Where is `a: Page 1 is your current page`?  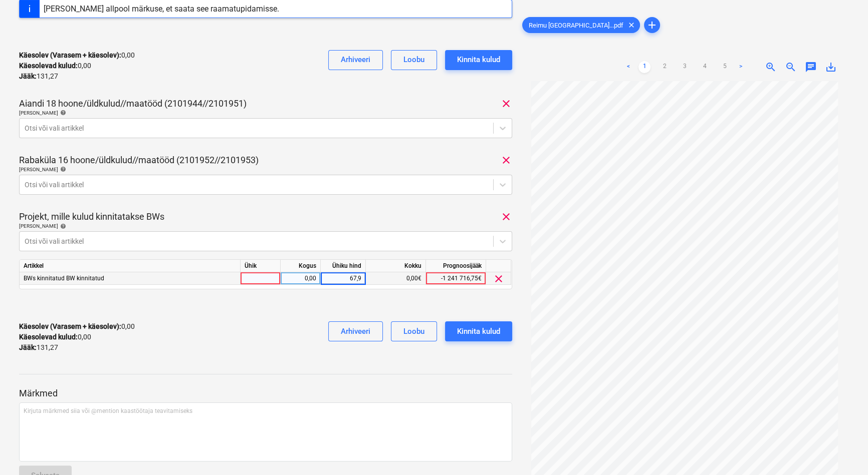
a: Page 1 is your current page is located at coordinates (644, 67).